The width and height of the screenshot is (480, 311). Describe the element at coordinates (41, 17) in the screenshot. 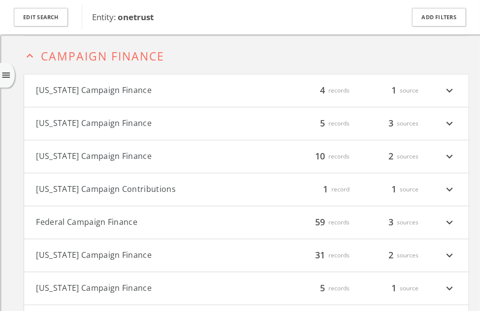

I see `button: Edit Search` at that location.